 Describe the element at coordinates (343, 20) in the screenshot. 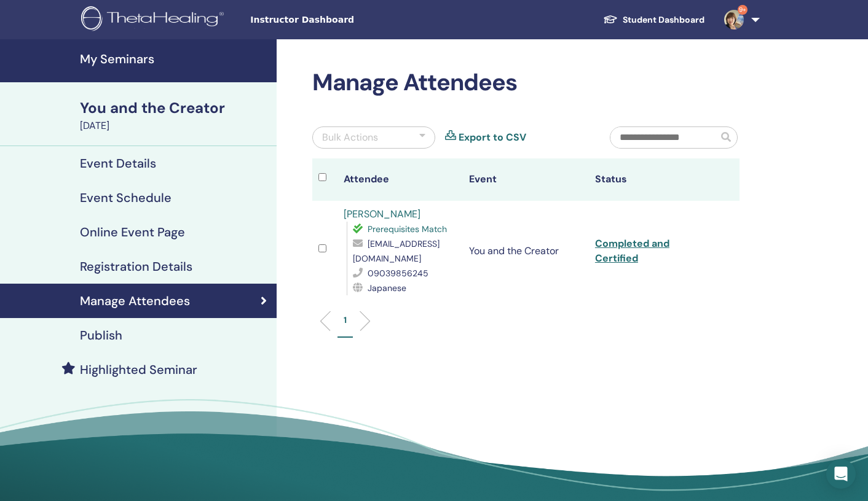

I see `span: Instructor Dashboard` at that location.